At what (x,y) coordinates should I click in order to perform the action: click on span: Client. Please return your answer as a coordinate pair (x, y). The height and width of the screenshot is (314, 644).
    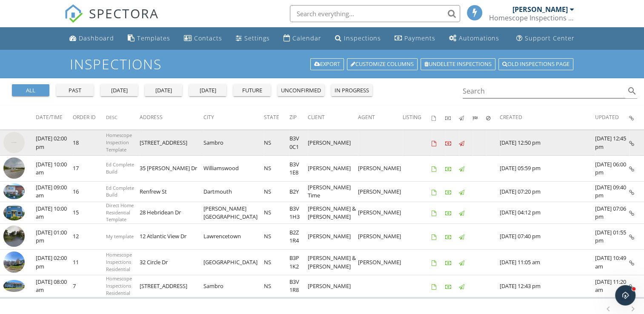
    Looking at the image, I should click on (316, 117).